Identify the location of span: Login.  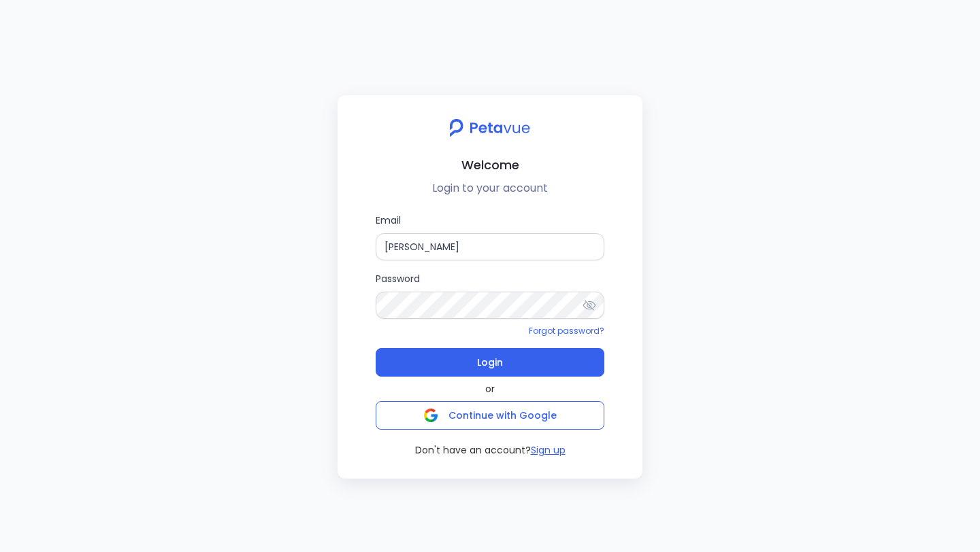
(490, 363).